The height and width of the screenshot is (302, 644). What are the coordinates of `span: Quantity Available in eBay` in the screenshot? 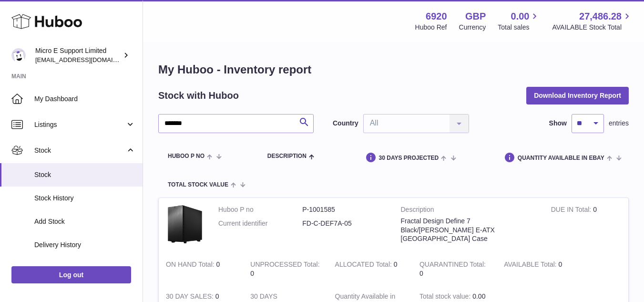 It's located at (561, 158).